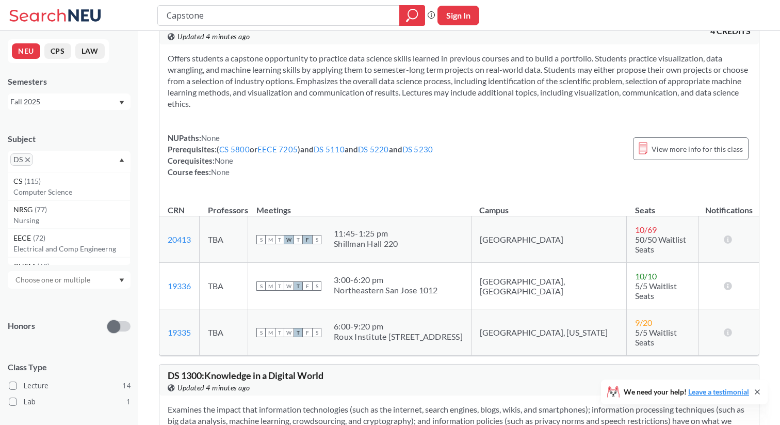 The width and height of the screenshot is (780, 425). What do you see at coordinates (412, 15) in the screenshot?
I see `div: magnifying glass` at bounding box center [412, 15].